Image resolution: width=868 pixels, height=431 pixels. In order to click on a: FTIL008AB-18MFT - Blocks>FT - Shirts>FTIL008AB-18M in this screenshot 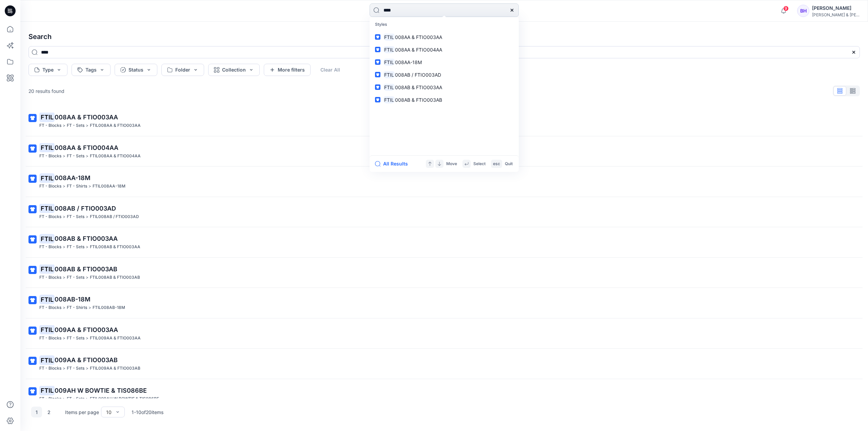, I will do `click(444, 303)`.